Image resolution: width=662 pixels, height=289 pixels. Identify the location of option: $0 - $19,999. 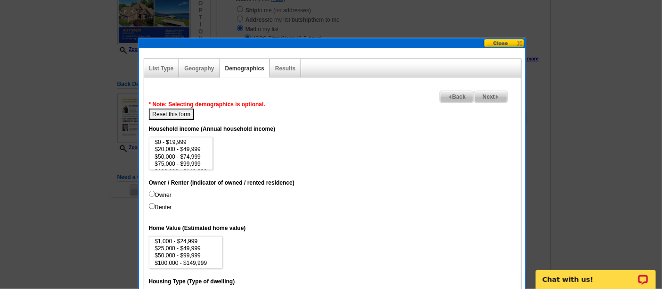
(181, 142).